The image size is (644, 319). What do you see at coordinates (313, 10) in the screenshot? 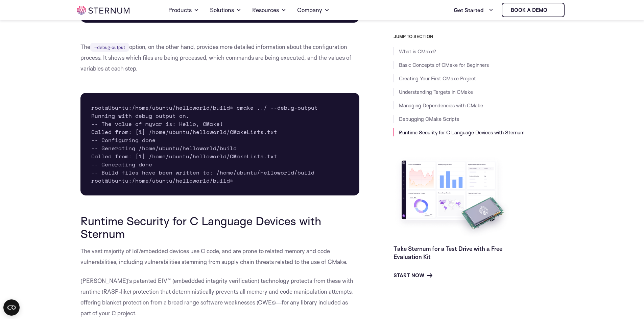
I see `a: Company` at bounding box center [313, 10].